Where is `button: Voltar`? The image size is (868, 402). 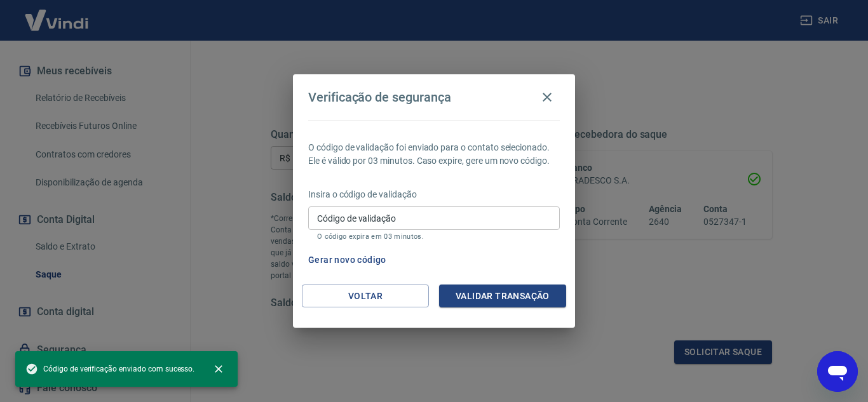 button: Voltar is located at coordinates (366, 296).